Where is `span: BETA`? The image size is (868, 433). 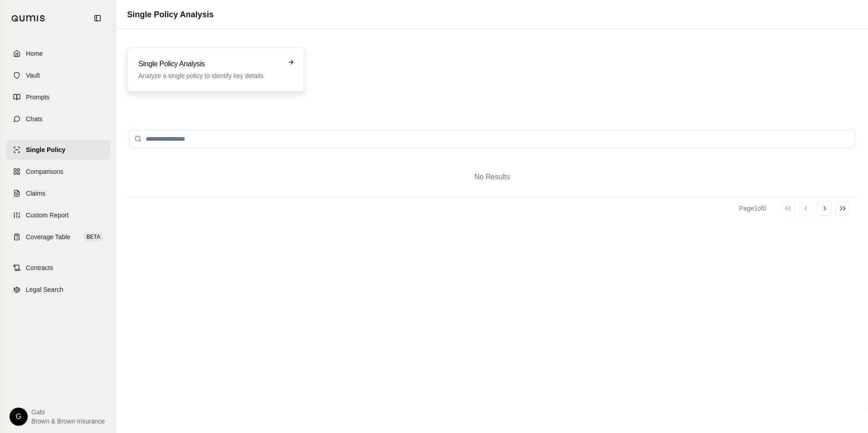
span: BETA is located at coordinates (93, 237).